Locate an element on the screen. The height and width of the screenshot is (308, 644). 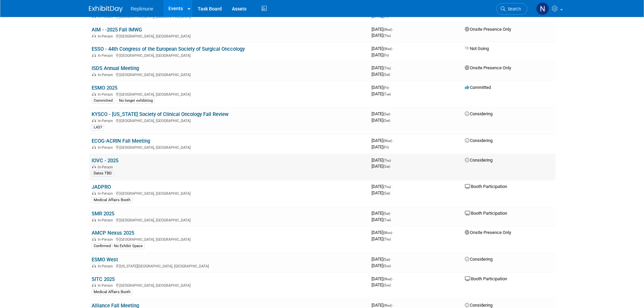
a: SITC 2025 is located at coordinates (103, 279).